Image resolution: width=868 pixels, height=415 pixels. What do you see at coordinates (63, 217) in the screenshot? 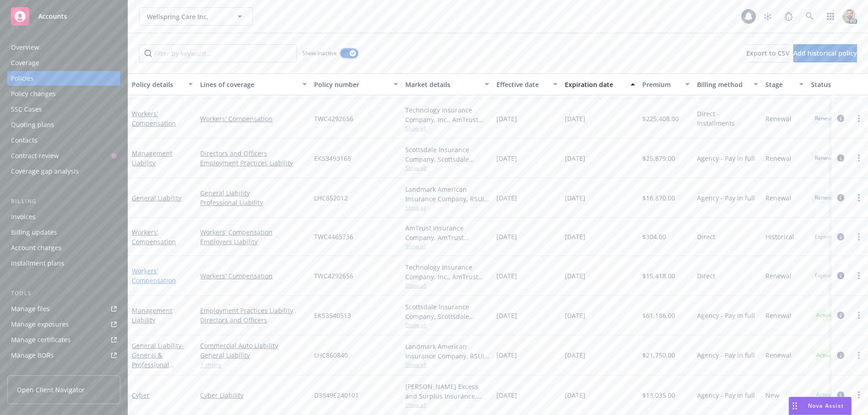
I see `a: Invoices` at bounding box center [63, 217].